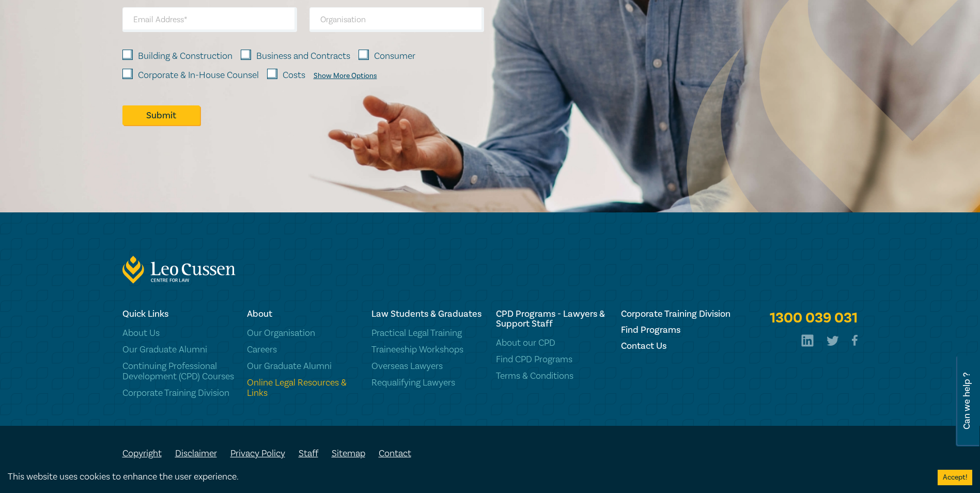  I want to click on a: Find Programs, so click(677, 329).